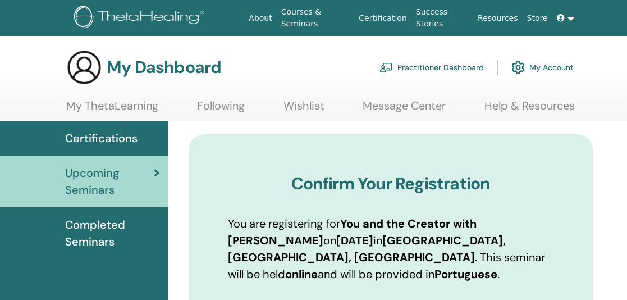  I want to click on a: Success Stories, so click(443, 18).